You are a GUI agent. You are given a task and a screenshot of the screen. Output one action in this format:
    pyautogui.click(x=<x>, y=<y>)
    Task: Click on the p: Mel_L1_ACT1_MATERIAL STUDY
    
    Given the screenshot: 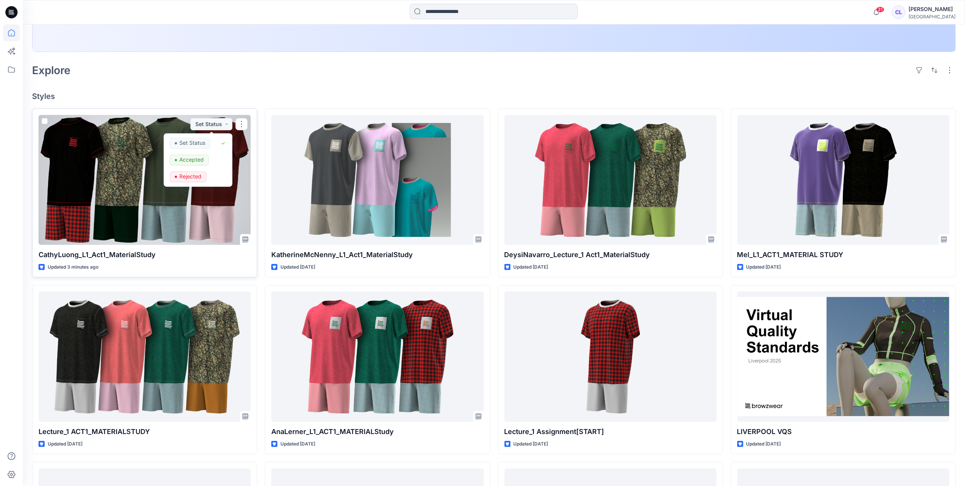 What is the action you would take?
    pyautogui.click(x=844, y=255)
    